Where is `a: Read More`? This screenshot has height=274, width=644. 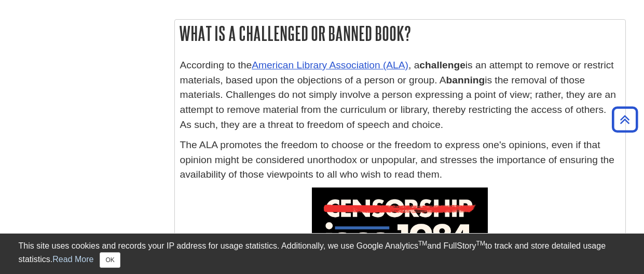
a: Read More is located at coordinates (72, 259).